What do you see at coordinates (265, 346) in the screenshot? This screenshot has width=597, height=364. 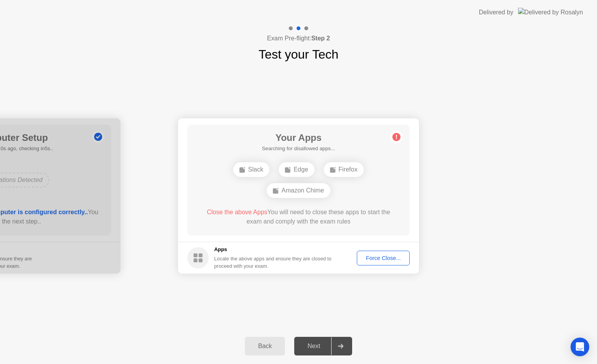 I see `div: Back` at bounding box center [265, 346].